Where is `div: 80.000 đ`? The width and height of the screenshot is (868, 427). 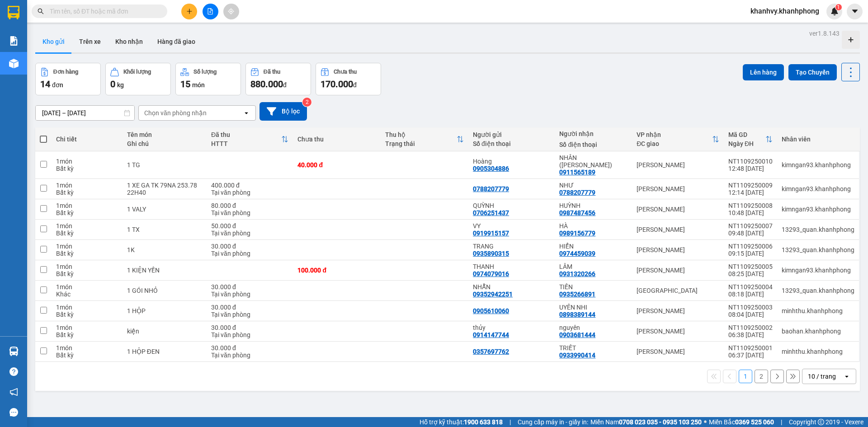 div: 80.000 đ is located at coordinates (249, 205).